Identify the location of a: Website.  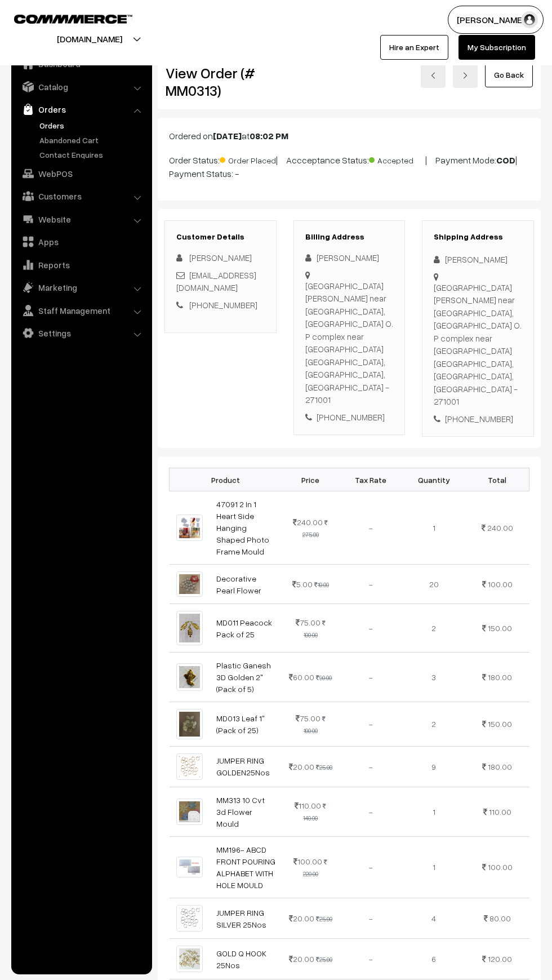
(81, 219).